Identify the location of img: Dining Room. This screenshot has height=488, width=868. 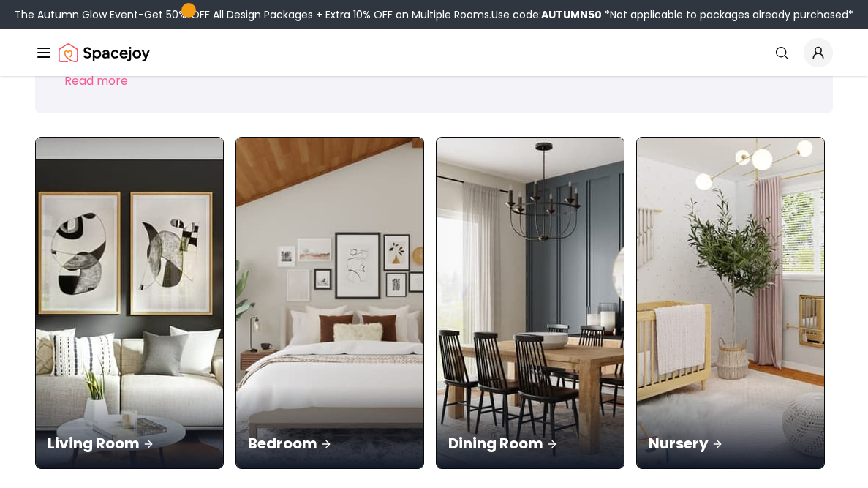
(530, 303).